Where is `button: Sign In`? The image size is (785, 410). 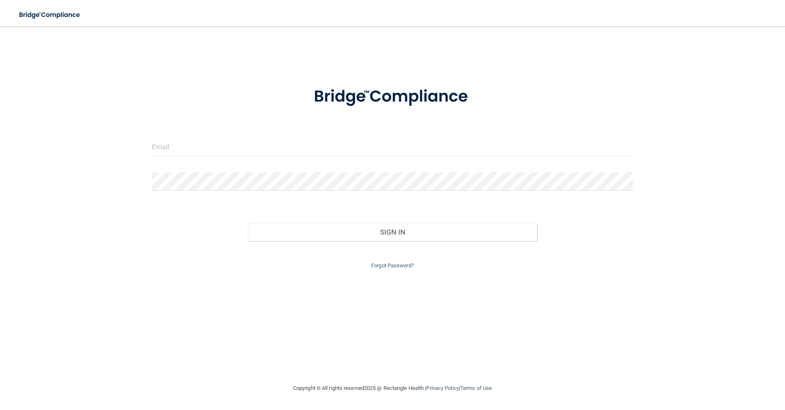
button: Sign In is located at coordinates (392, 232).